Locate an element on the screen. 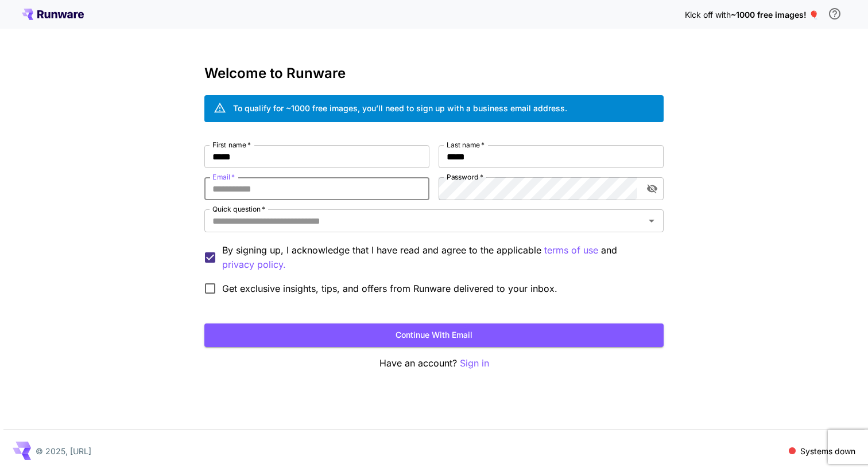 Image resolution: width=868 pixels, height=472 pixels. button: In order to qualify for free credit, you need to sign up with a business email address and click ... is located at coordinates (835, 14).